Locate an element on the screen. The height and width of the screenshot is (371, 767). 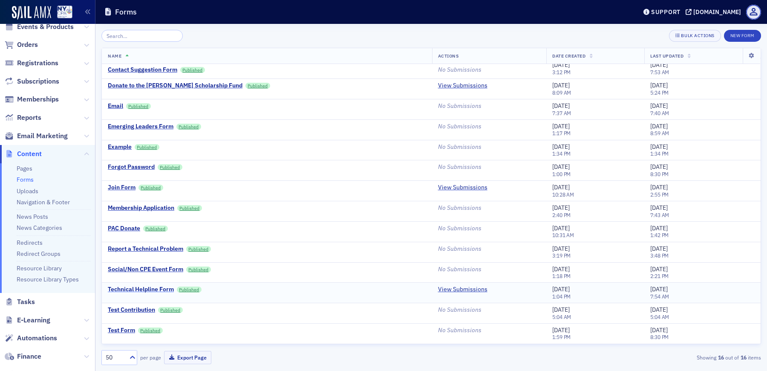
a: Technical Helpline Form is located at coordinates (141, 289).